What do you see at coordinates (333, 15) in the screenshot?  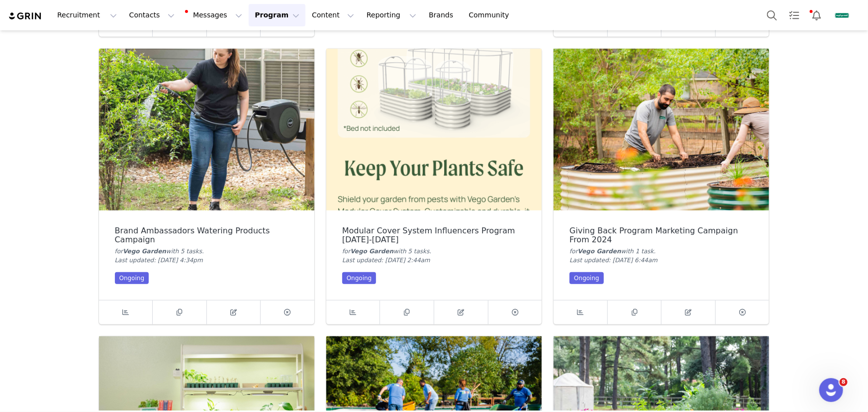 I see `button: Content` at bounding box center [333, 15].